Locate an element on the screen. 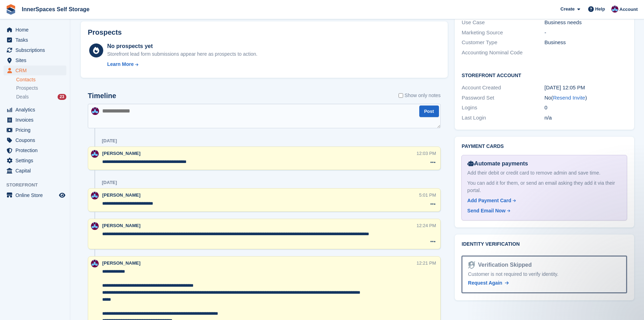 The width and height of the screenshot is (644, 320). div: Storefront lead form submissions appear here as prospects to action. is located at coordinates (182, 54).